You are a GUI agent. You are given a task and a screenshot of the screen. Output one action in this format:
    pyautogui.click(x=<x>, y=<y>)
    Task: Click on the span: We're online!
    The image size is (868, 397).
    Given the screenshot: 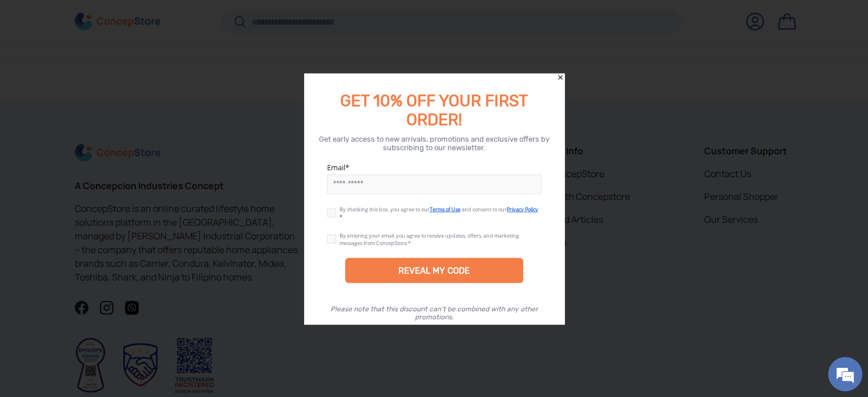 What is the action you would take?
    pyautogui.click(x=112, y=181)
    